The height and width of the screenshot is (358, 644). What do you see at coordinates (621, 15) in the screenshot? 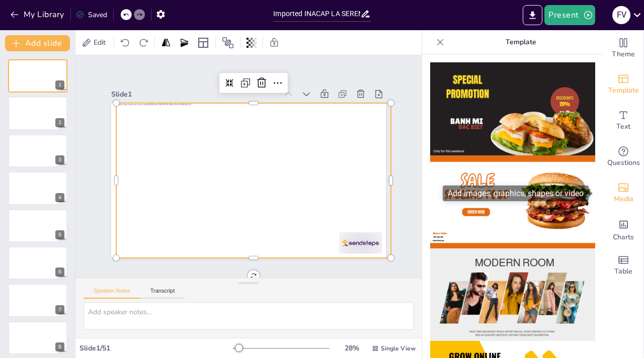
I see `button: f v` at bounding box center [621, 15].